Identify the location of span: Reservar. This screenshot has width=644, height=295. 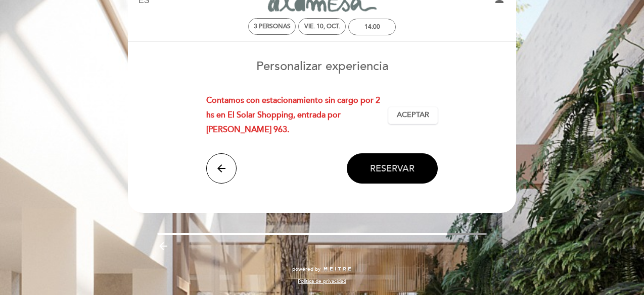
(392, 168).